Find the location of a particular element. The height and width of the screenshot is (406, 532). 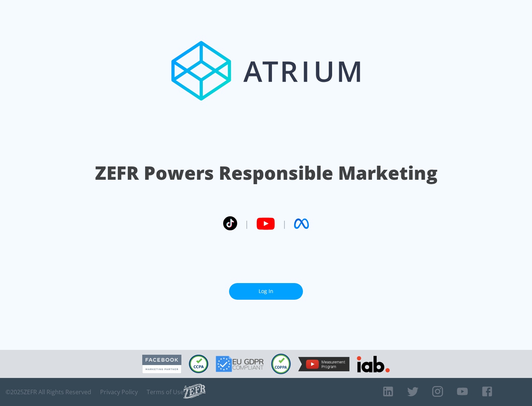

span: © 2025 ZEFR All Rights Reserved is located at coordinates (48, 393).